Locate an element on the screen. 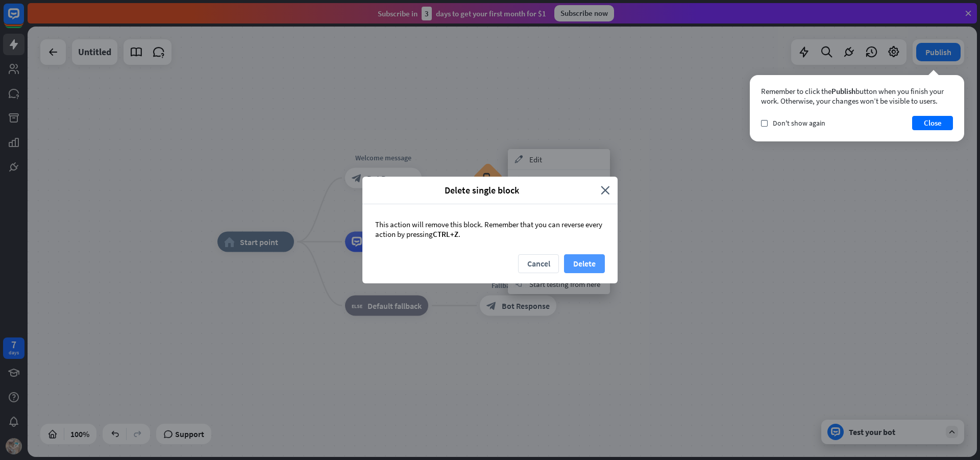 This screenshot has height=460, width=980. span: Delete single block is located at coordinates (481, 190).